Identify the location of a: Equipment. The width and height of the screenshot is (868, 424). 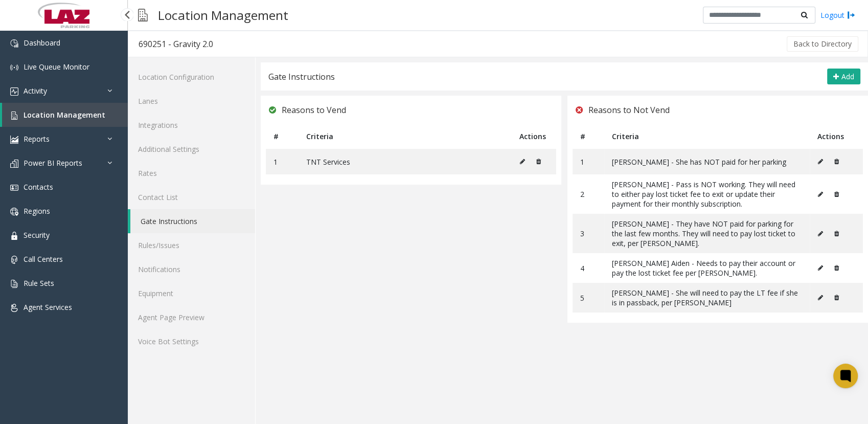
(191, 293).